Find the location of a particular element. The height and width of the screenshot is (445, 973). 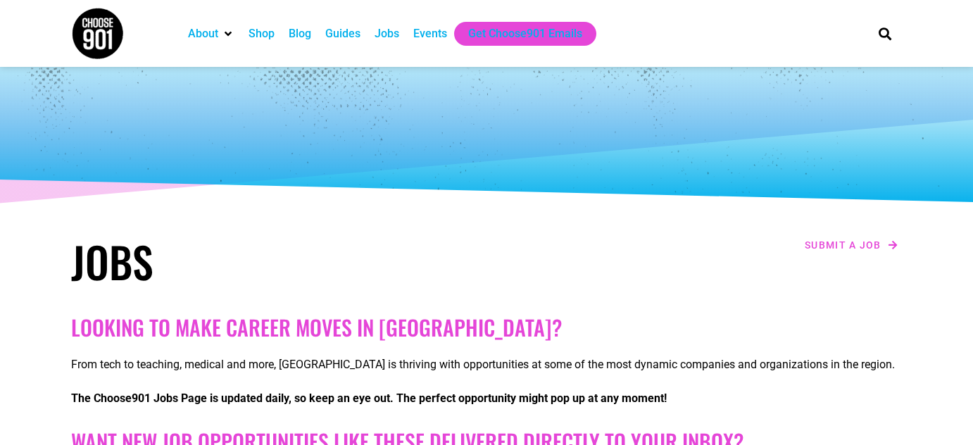

a: About is located at coordinates (203, 34).